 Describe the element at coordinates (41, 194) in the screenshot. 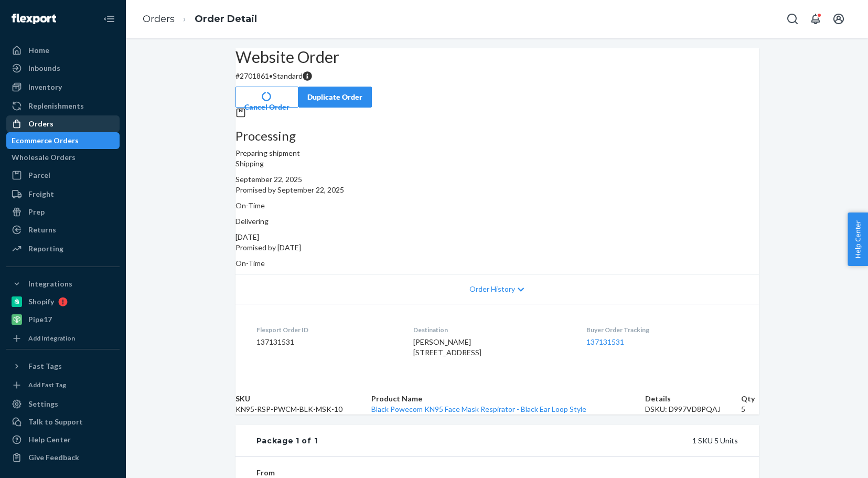

I see `div: Freight` at that location.